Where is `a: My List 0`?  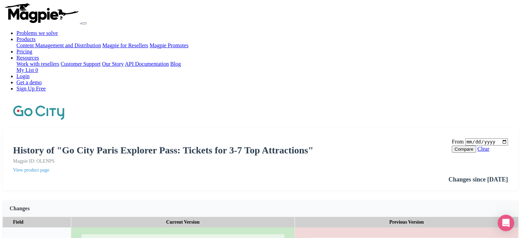
a: My List 0 is located at coordinates (267, 70).